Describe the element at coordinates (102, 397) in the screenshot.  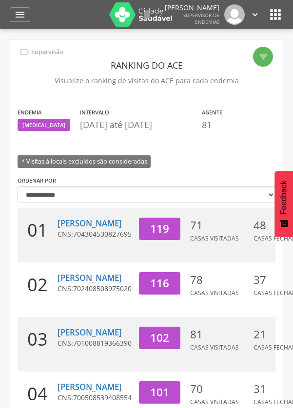
I see `span: 700508539408554` at that location.